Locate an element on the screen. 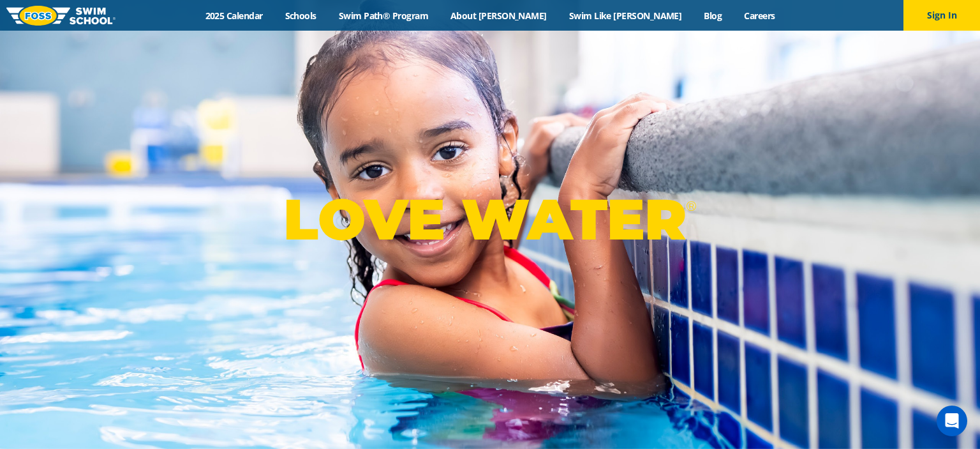 This screenshot has width=980, height=449. a: Schools is located at coordinates (300, 15).